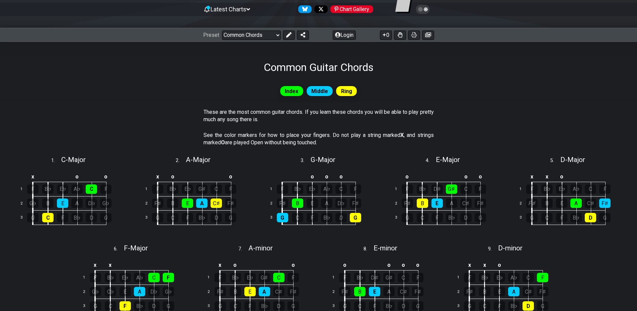 Image resolution: width=637 pixels, height=311 pixels. I want to click on select: Preset, so click(251, 35).